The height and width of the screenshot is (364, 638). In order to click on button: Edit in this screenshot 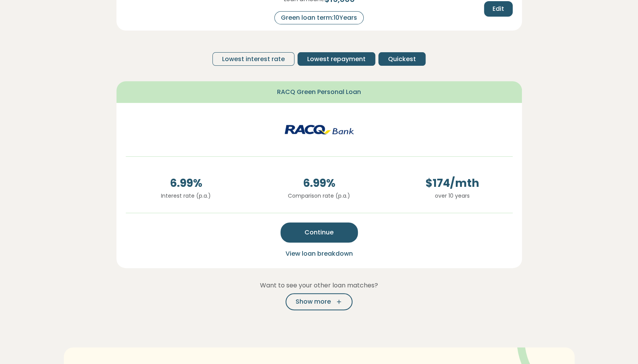, I will do `click(498, 9)`.